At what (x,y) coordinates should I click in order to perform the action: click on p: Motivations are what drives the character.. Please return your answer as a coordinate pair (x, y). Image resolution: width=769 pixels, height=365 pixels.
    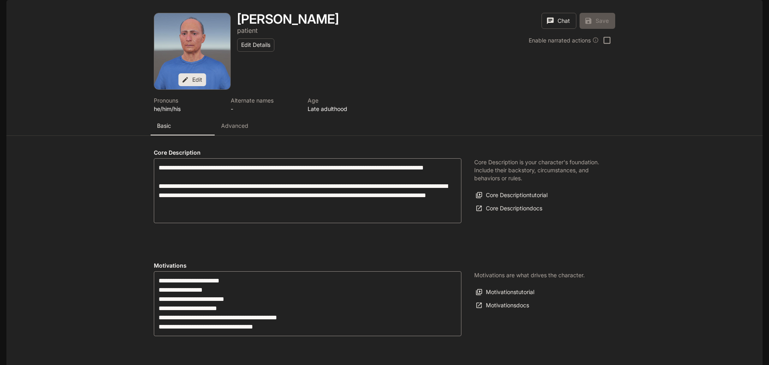
    Looking at the image, I should click on (529, 275).